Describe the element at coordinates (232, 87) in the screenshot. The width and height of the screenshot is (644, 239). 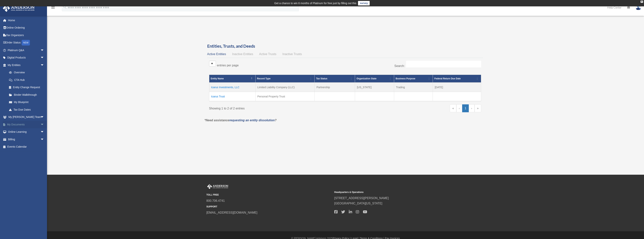
I see `td: Icarus Investments, LLC` at that location.